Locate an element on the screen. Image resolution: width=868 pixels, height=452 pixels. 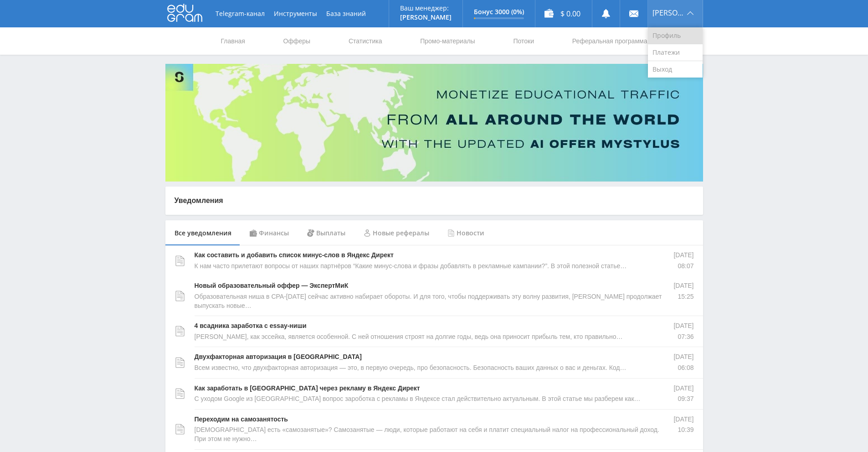
p: 4 всадника заработка с essay-ниши is located at coordinates (251, 326).